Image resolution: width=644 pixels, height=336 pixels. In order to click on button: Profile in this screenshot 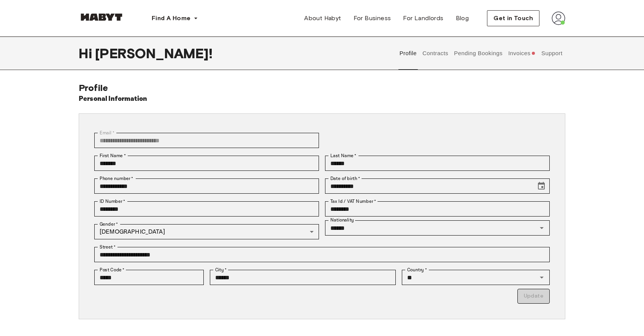, I will do `click(408, 53)`.